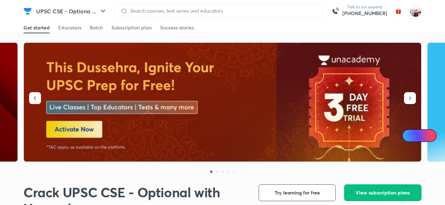 The image size is (445, 205). I want to click on a: Subscription plan, so click(131, 28).